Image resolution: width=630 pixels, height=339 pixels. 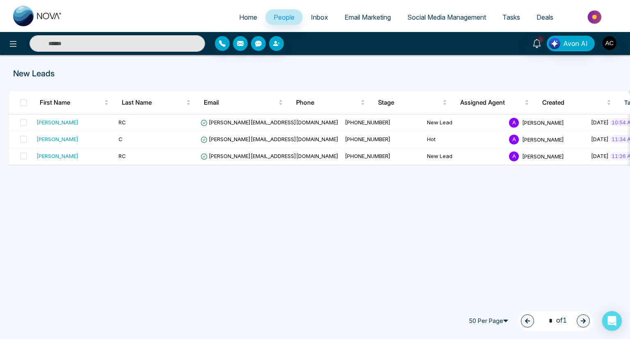 What do you see at coordinates (545, 17) in the screenshot?
I see `a: Deals` at bounding box center [545, 17].